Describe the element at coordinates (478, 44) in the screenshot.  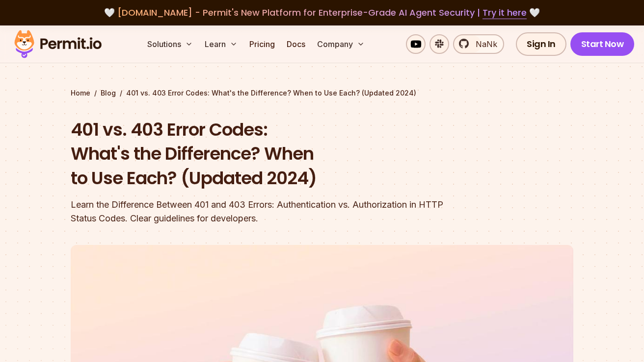
I see `a: NaNk` at that location.